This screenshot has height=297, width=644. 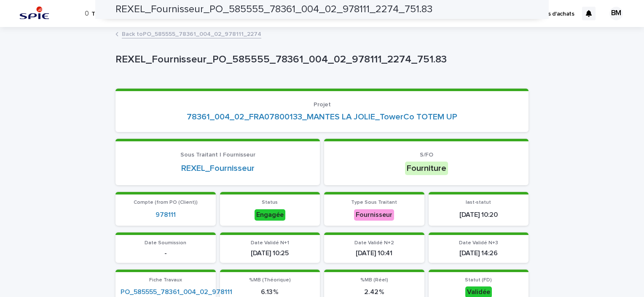 What do you see at coordinates (165, 243) in the screenshot?
I see `span: Date Soumission` at bounding box center [165, 243].